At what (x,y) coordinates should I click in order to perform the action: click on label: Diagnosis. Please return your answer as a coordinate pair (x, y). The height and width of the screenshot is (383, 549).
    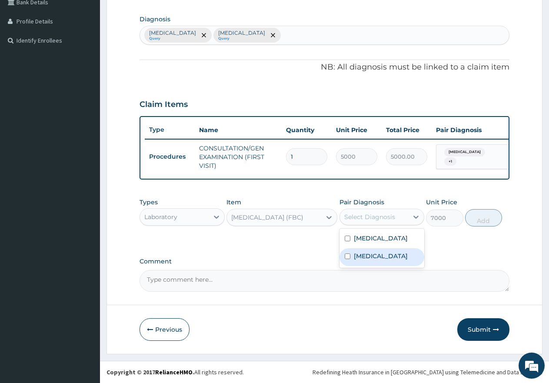
    Looking at the image, I should click on (155, 19).